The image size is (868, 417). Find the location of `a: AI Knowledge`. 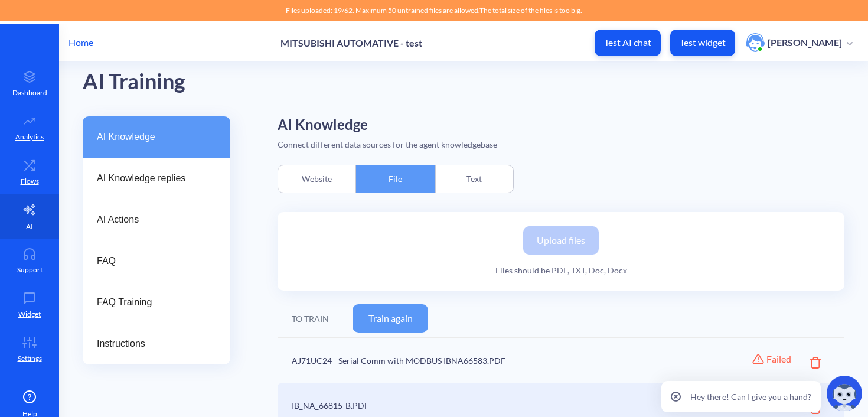

a: AI Knowledge is located at coordinates (157, 137).